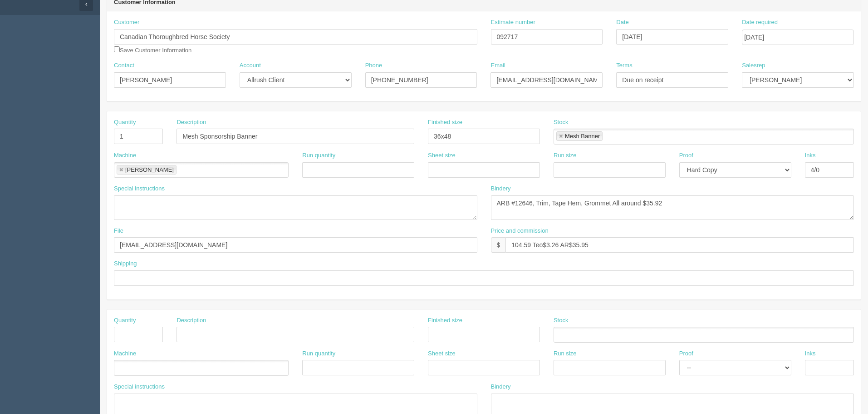  What do you see at coordinates (124, 65) in the screenshot?
I see `label: Contact` at bounding box center [124, 65].